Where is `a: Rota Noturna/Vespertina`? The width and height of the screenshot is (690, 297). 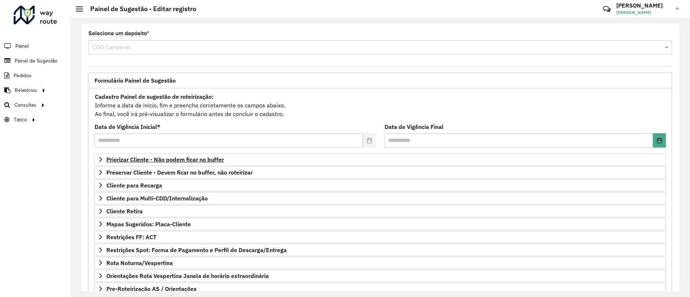 a: Rota Noturna/Vespertina is located at coordinates (380, 263).